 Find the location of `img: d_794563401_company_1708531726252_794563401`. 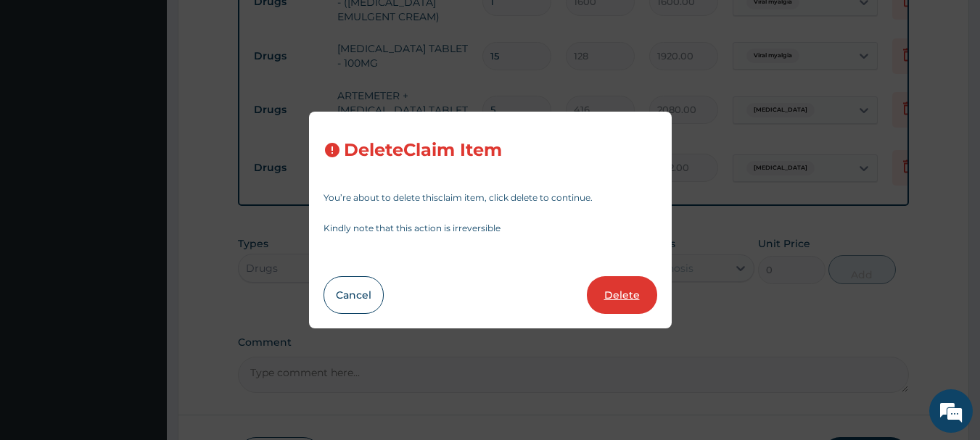

img: d_794563401_company_1708531726252_794563401 is located at coordinates (43, 91).